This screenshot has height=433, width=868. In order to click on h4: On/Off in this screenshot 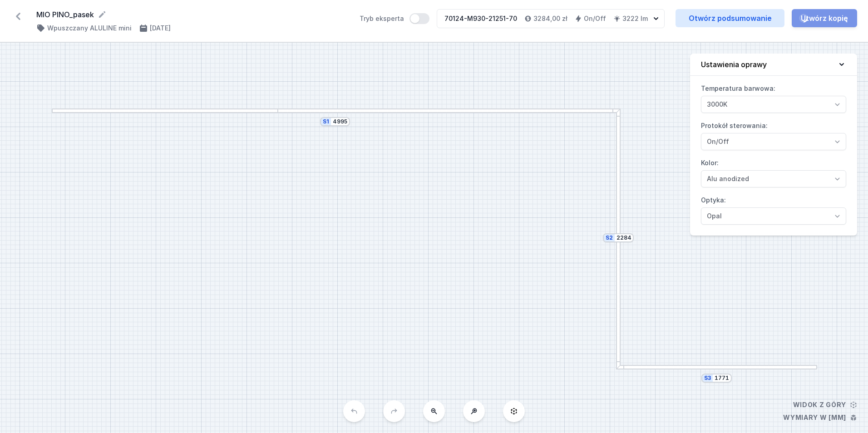, I will do `click(595, 19)`.